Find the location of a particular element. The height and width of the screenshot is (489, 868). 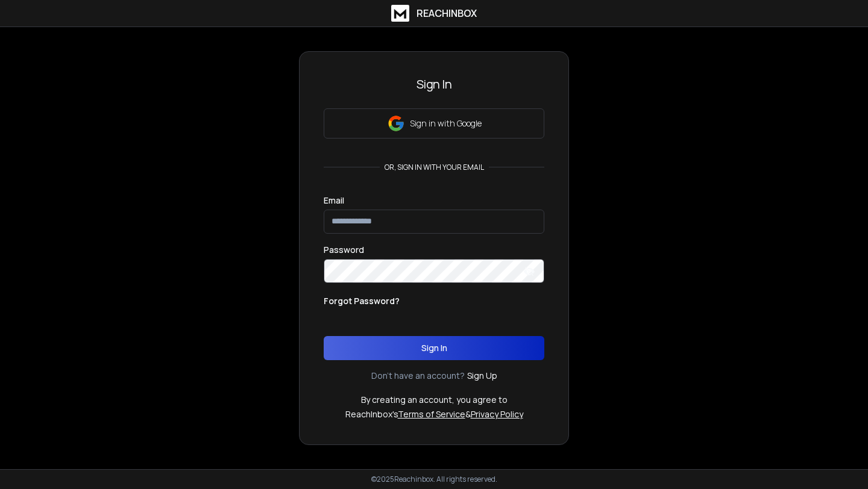

span: Privacy Policy is located at coordinates (497, 414).